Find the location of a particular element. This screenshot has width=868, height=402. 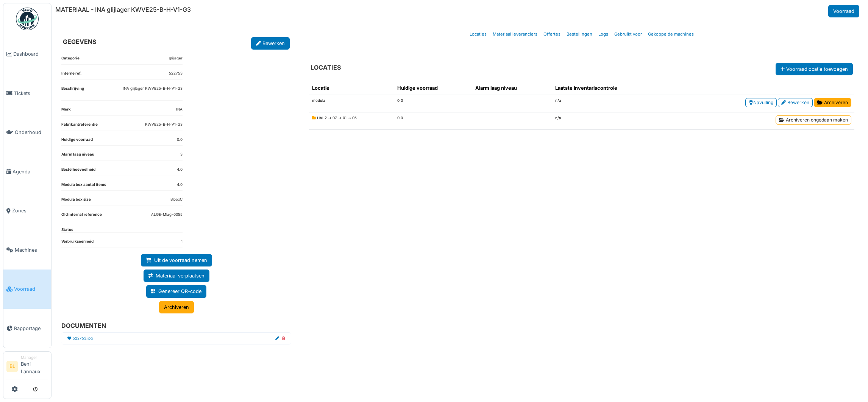

a: Gekoppelde machines is located at coordinates (671, 34).